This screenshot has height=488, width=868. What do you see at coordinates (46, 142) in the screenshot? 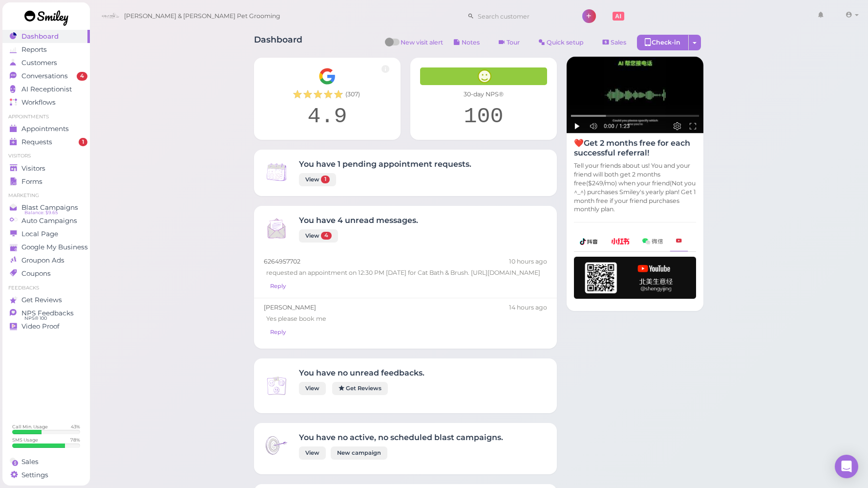
I see `a: Requests 1` at bounding box center [46, 142].